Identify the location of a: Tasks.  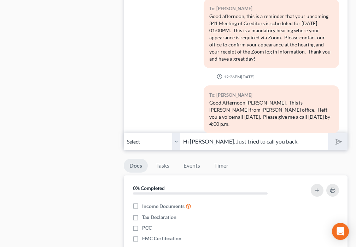
(163, 165).